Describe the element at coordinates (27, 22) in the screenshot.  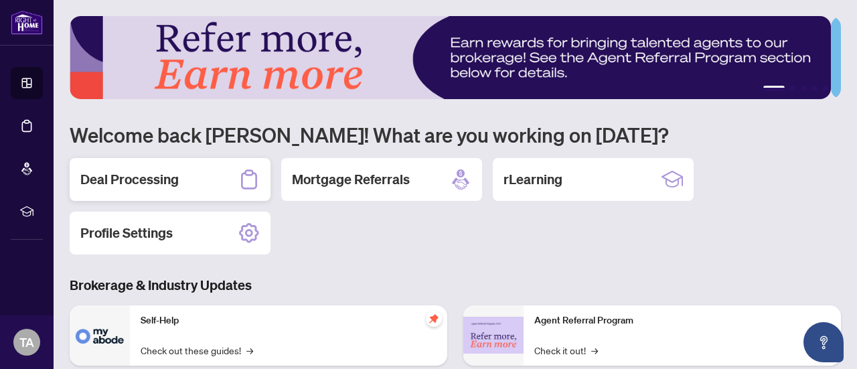
I see `img: logo` at that location.